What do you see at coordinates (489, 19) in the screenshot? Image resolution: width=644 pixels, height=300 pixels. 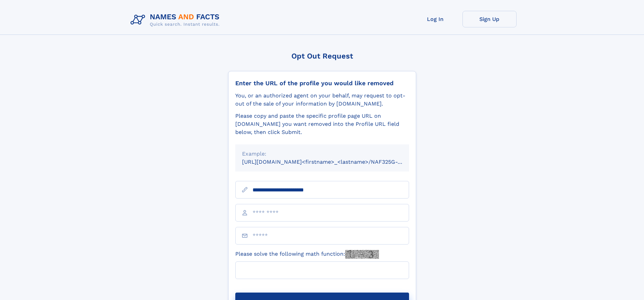 I see `a: Sign Up` at bounding box center [489, 19].